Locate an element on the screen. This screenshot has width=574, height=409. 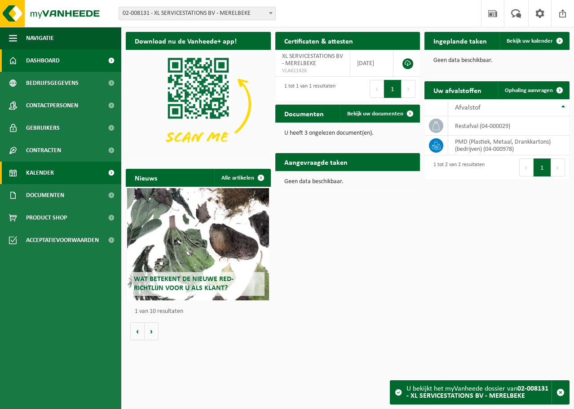
button: Vorige is located at coordinates (137, 331).